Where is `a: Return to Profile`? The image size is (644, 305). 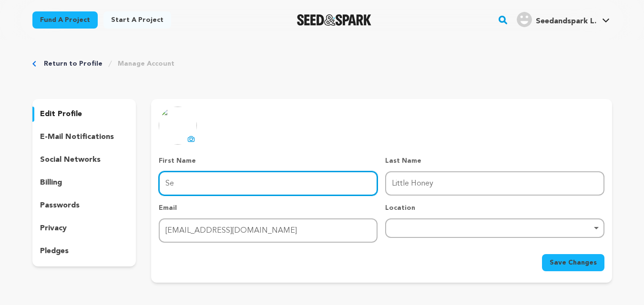 a: Return to Profile is located at coordinates (72, 64).